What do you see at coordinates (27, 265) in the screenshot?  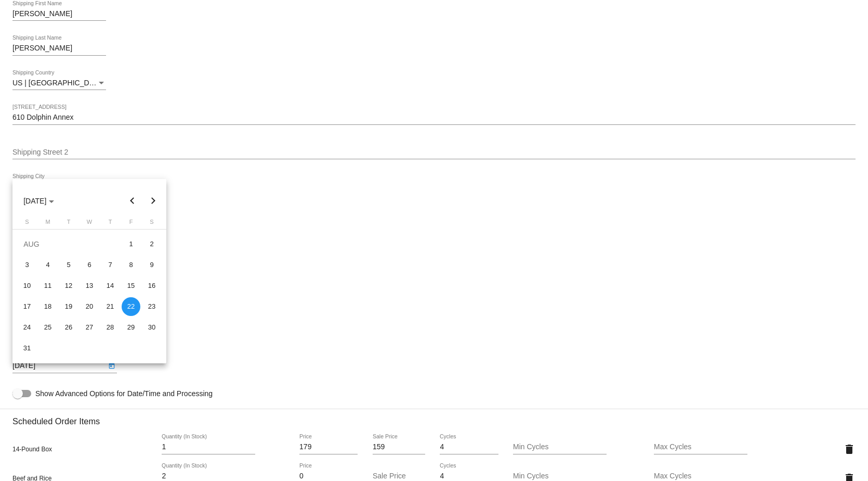 I see `div: 3` at bounding box center [27, 265].